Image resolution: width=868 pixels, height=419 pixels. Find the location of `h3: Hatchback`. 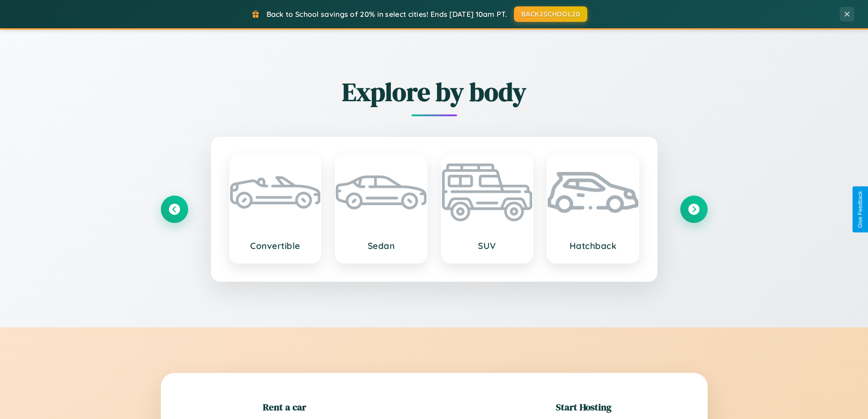

h3: Hatchback is located at coordinates (592, 246).